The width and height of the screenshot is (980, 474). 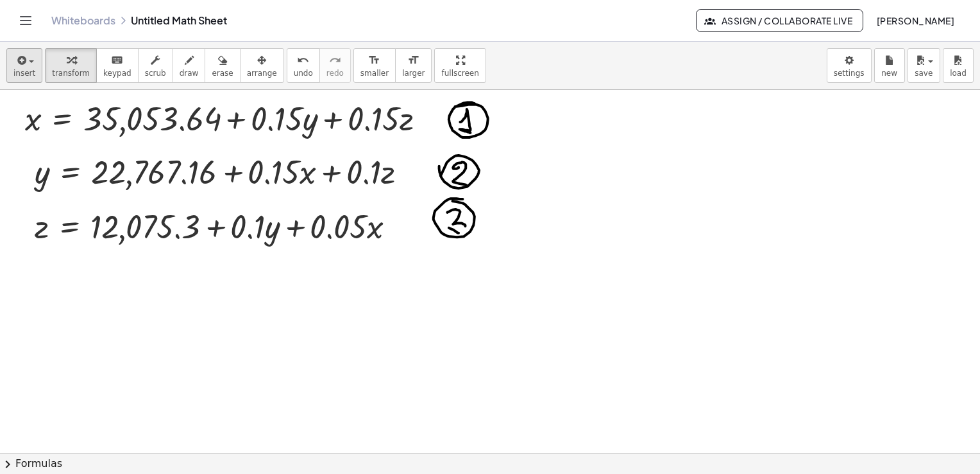 What do you see at coordinates (413, 65) in the screenshot?
I see `button: format_sizelarger` at bounding box center [413, 65].